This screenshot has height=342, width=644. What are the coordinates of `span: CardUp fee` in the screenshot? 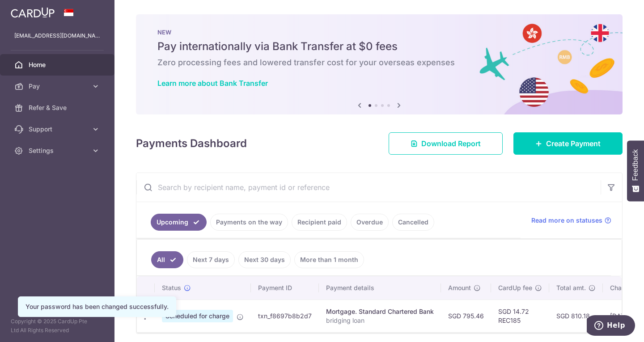 It's located at (516, 288).